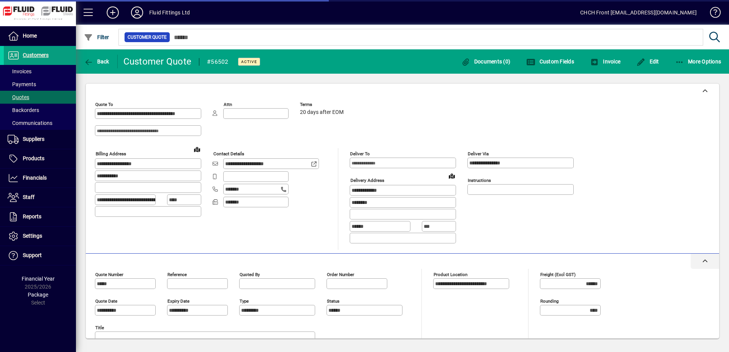 This screenshot has width=729, height=352. What do you see at coordinates (550, 62) in the screenshot?
I see `span: Custom Fields` at bounding box center [550, 62].